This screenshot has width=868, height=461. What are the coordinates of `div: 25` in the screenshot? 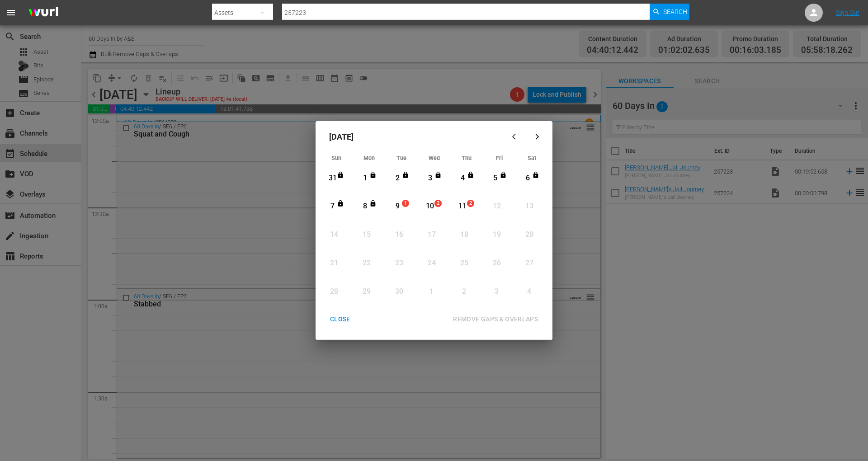 It's located at (464, 263).